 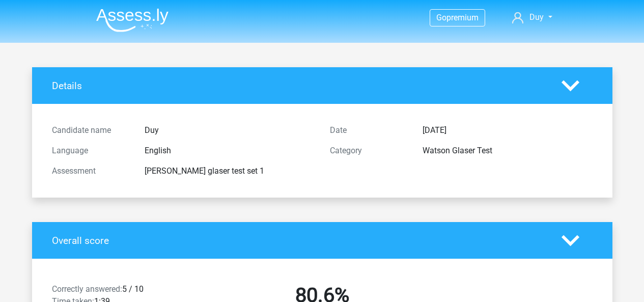 What do you see at coordinates (299, 85) in the screenshot?
I see `h4: Details` at bounding box center [299, 85].